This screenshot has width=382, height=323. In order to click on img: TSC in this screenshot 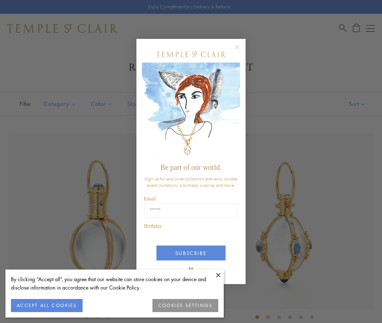, I will do `click(191, 269)`.